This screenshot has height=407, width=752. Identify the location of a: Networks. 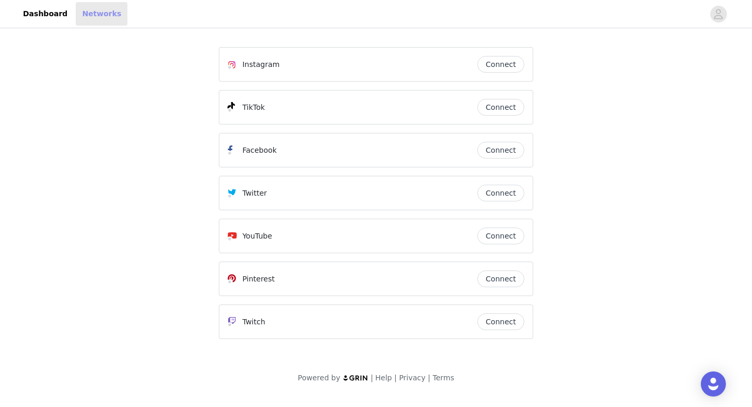
(101, 14).